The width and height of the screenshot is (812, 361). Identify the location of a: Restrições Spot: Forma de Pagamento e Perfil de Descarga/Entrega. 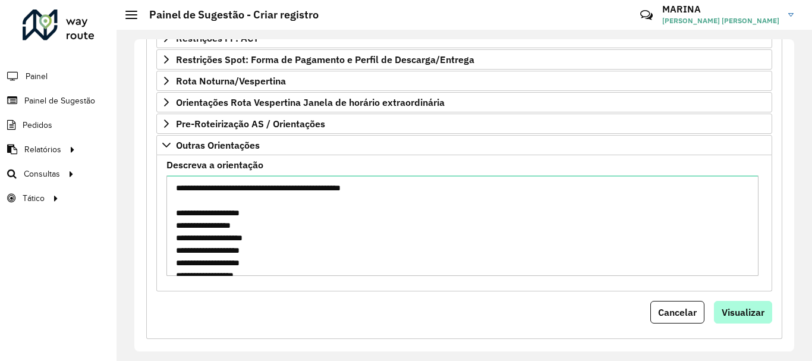
(464, 59).